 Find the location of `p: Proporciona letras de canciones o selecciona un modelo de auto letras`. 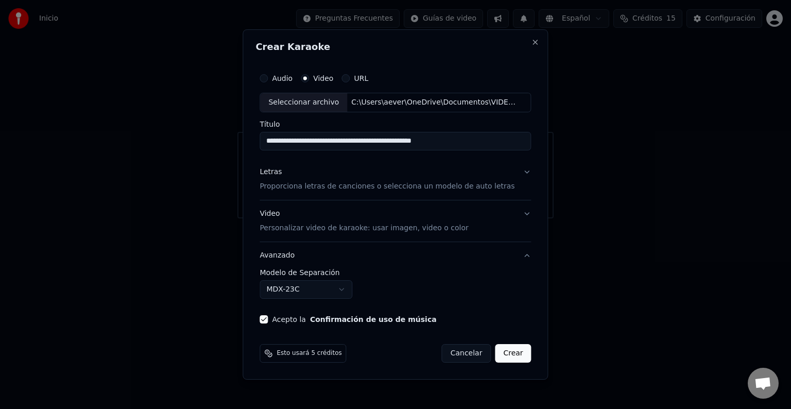

p: Proporciona letras de canciones o selecciona un modelo de auto letras is located at coordinates (387, 187).